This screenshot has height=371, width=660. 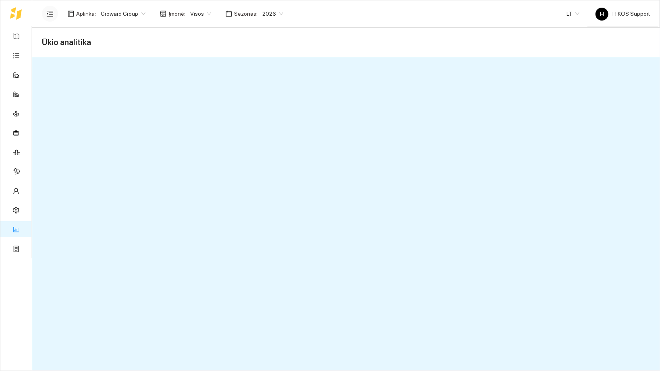 What do you see at coordinates (123, 14) in the screenshot?
I see `span: Groward Group` at bounding box center [123, 14].